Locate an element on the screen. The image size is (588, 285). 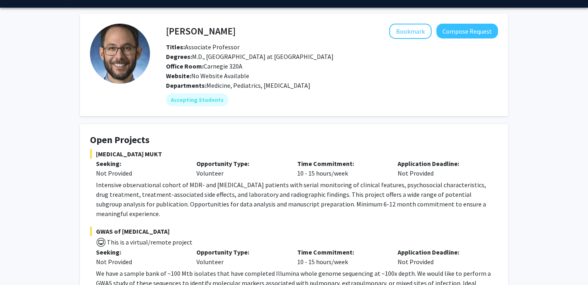
span: No Website Available is located at coordinates (208, 76).